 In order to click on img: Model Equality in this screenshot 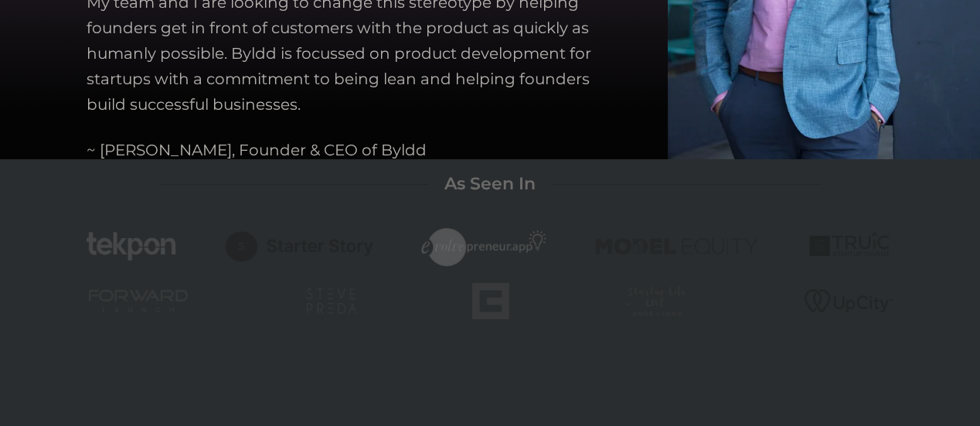, I will do `click(677, 246)`.